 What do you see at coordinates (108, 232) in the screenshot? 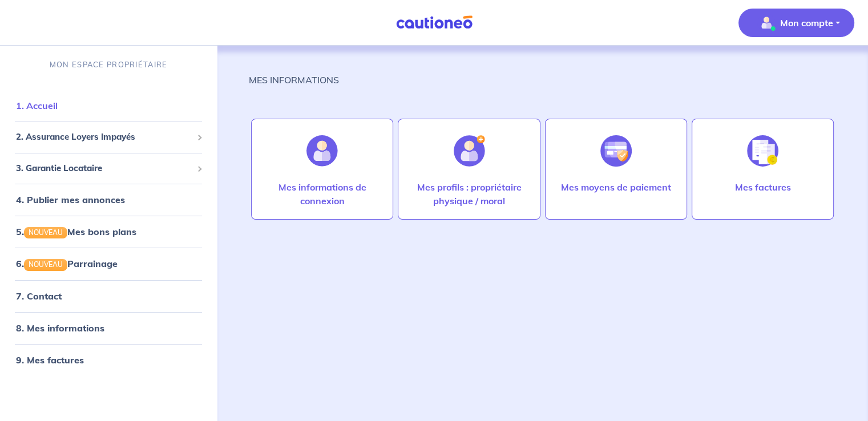
I see `div: 5.NOUVEAUMes bons plans` at bounding box center [108, 232].